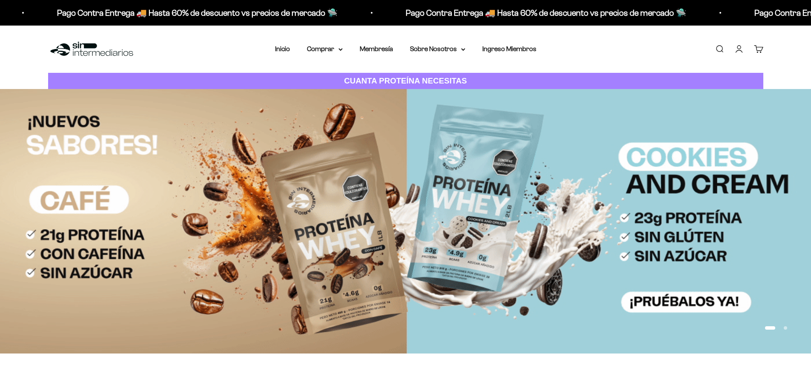 The height and width of the screenshot is (388, 811). What do you see at coordinates (405, 80) in the screenshot?
I see `strong: CUANTA PROTEÍNA NECESITAS` at bounding box center [405, 80].